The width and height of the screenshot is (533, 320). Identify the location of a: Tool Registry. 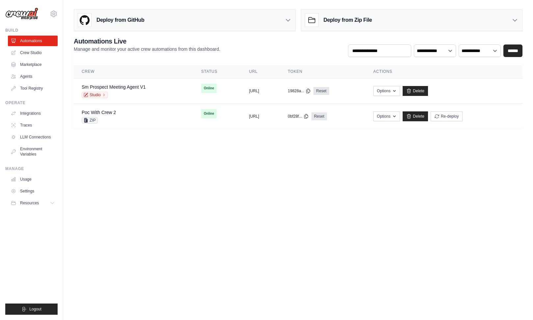
(33, 88).